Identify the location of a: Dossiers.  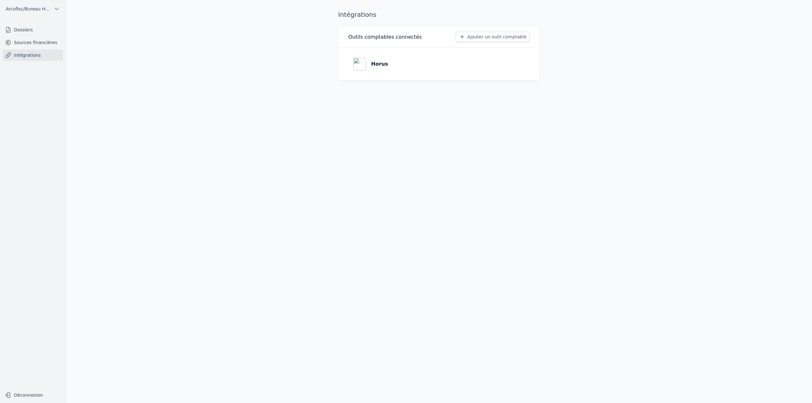
(33, 30).